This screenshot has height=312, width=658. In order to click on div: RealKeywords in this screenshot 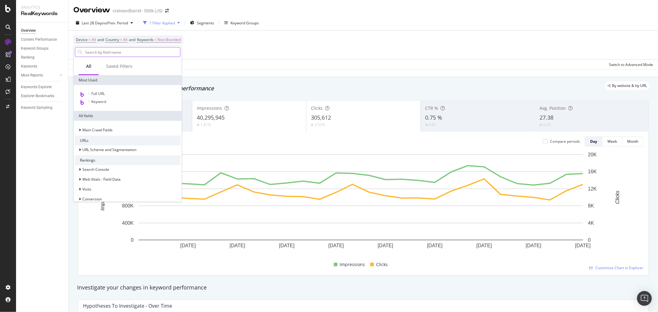, I will do `click(42, 14)`.